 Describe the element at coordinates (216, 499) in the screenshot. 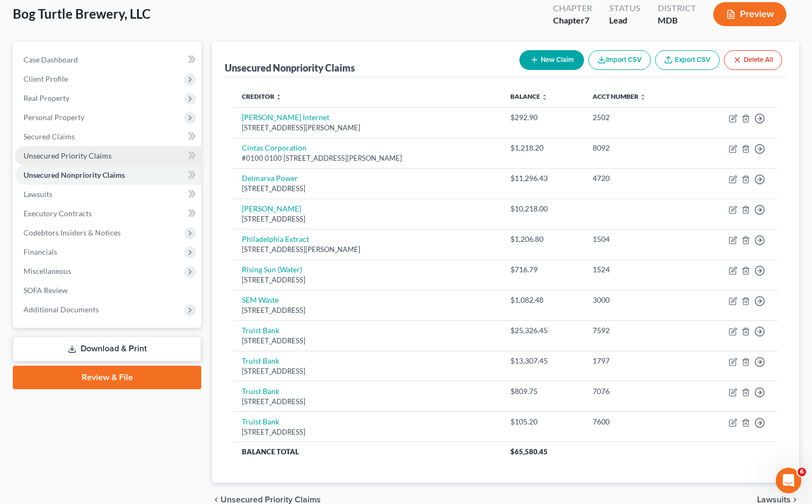

I see `i: chevron_left` at that location.